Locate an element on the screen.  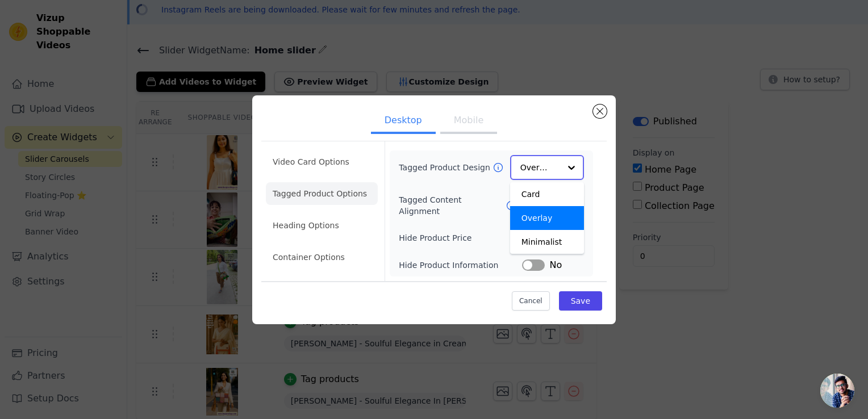
label: Hide Product Price is located at coordinates (460, 238).